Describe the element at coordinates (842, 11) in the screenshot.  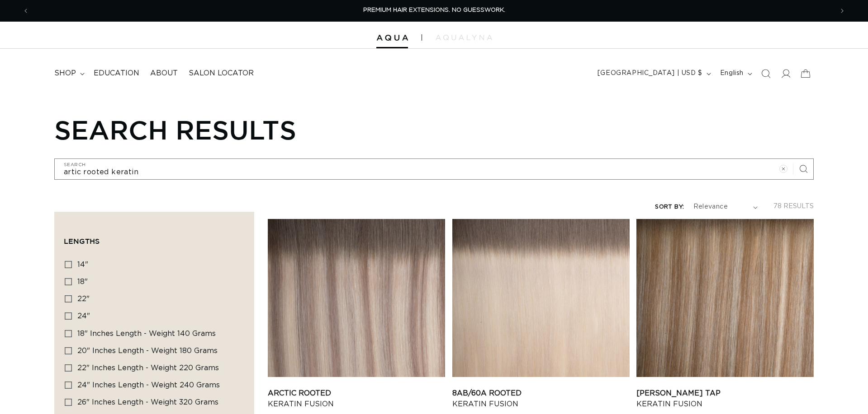
I see `button: Next announcement` at that location.